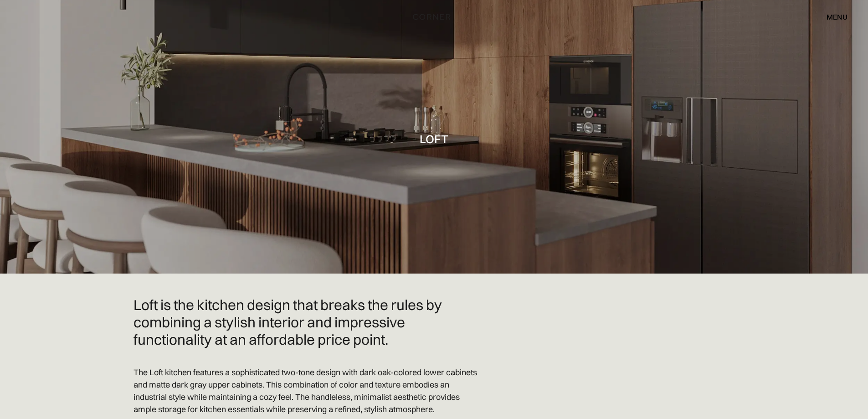 The height and width of the screenshot is (419, 868). Describe the element at coordinates (307, 391) in the screenshot. I see `p: The Loft kitchen features a sophisticated two-tone design with dark oak-colored lower cabinets an...` at that location.